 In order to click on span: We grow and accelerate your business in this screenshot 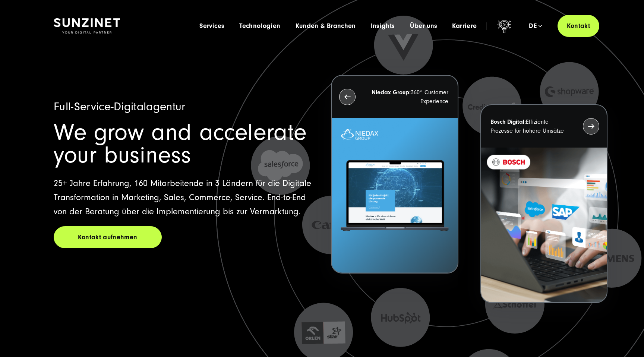, I will do `click(180, 144)`.